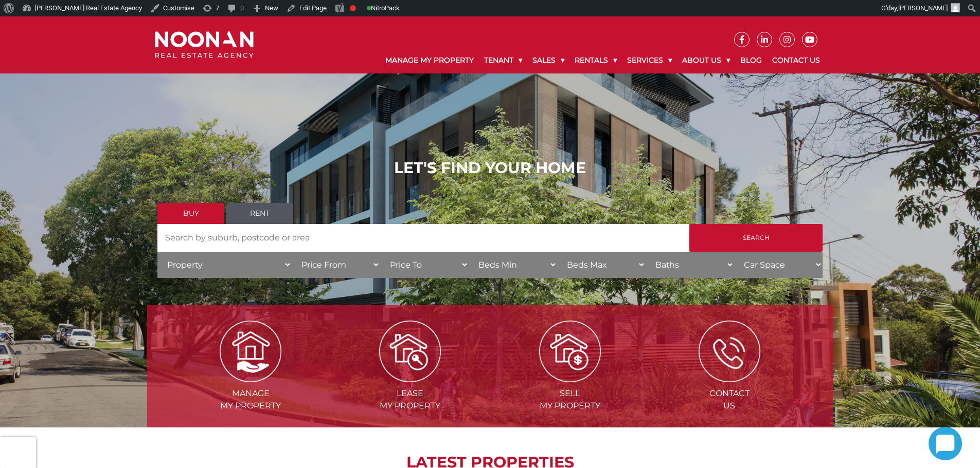  What do you see at coordinates (260, 213) in the screenshot?
I see `a: Rent` at bounding box center [260, 213].